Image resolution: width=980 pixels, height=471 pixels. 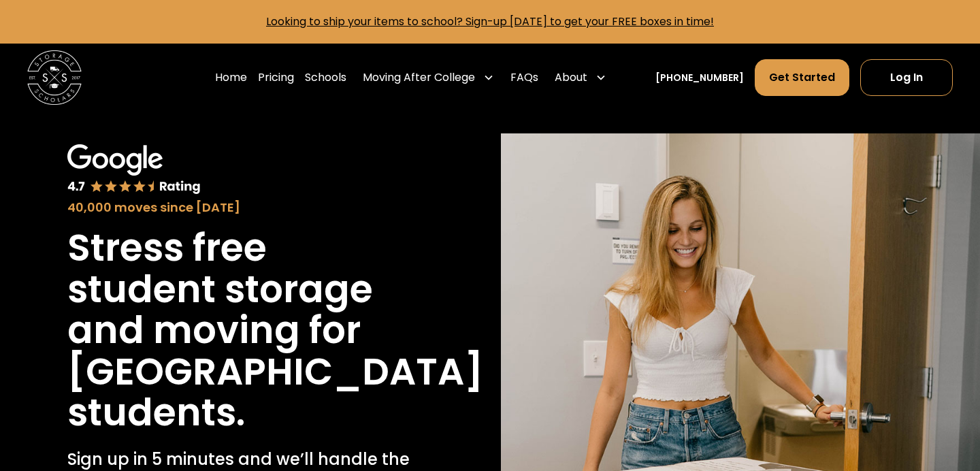 What do you see at coordinates (802, 77) in the screenshot?
I see `a: Get Started` at bounding box center [802, 77].